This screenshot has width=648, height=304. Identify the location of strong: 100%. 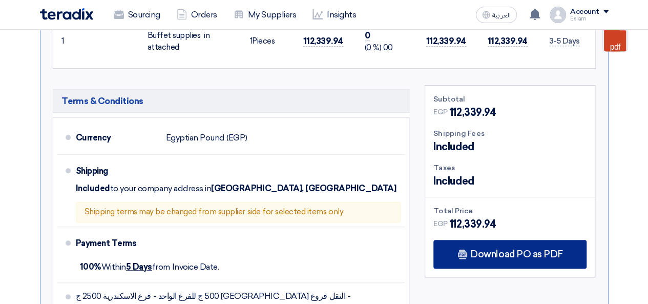
(91, 267).